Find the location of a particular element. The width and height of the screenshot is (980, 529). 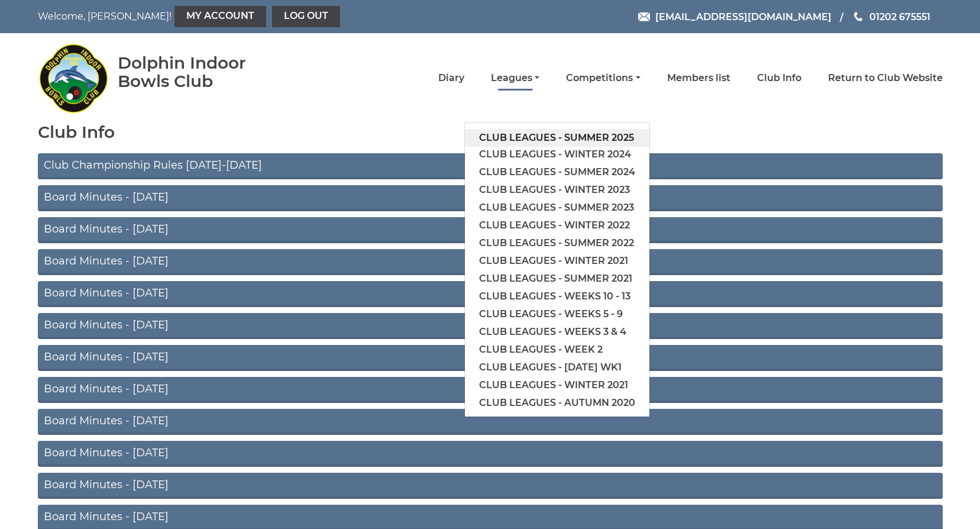

a: Diary is located at coordinates (451, 78).